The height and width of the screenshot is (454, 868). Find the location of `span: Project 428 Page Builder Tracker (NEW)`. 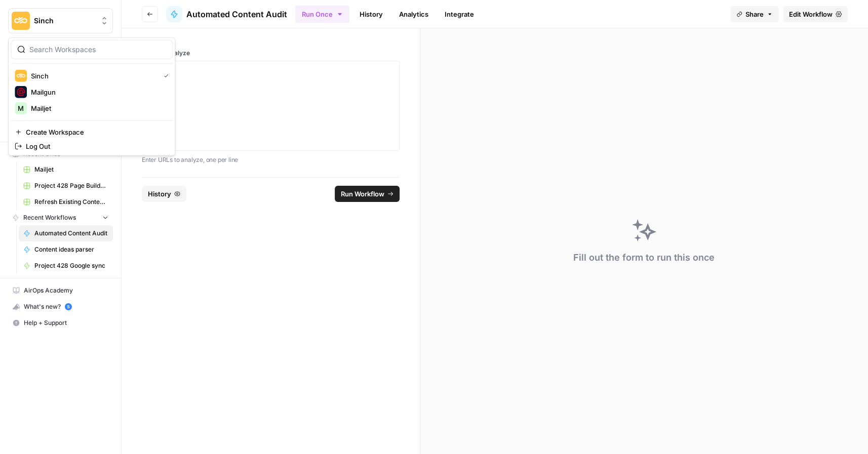

span: Project 428 Page Builder Tracker (NEW) is located at coordinates (71, 186).